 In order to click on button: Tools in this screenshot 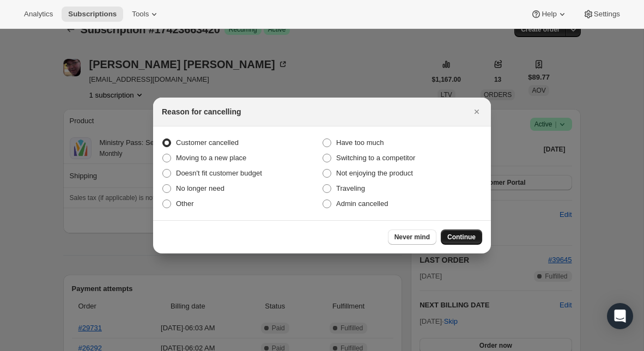, I will do `click(145, 14)`.